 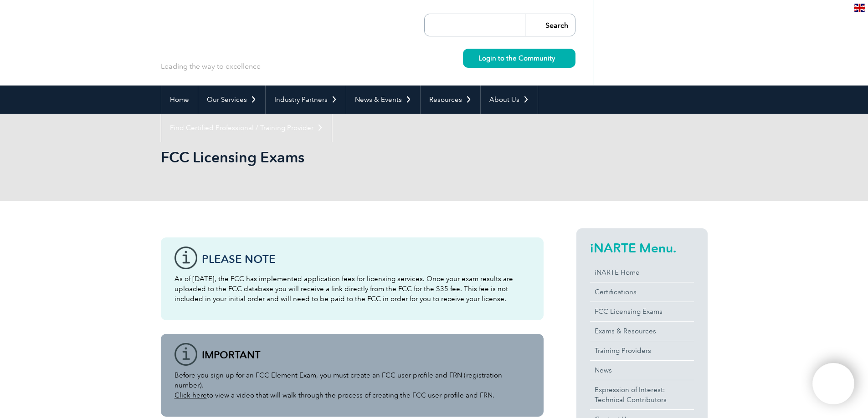 I want to click on h2: iNARTE Menu., so click(x=641, y=248).